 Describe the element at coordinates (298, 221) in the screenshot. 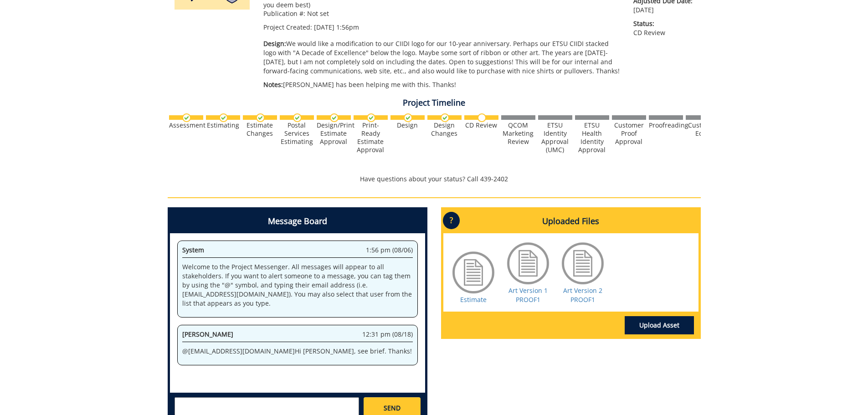

I see `h4: Message Board` at that location.